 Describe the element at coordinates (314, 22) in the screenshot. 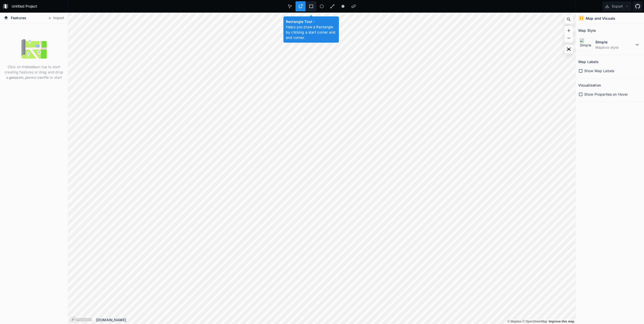

I see `span: r` at that location.